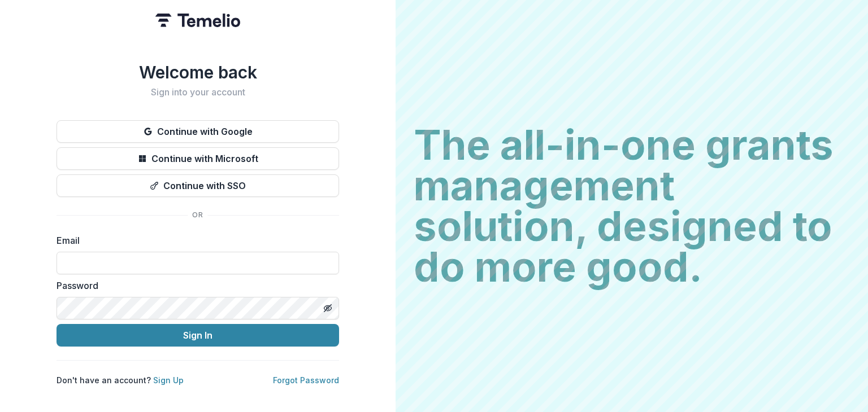 This screenshot has width=868, height=412. What do you see at coordinates (194, 286) in the screenshot?
I see `label: Password` at bounding box center [194, 286].